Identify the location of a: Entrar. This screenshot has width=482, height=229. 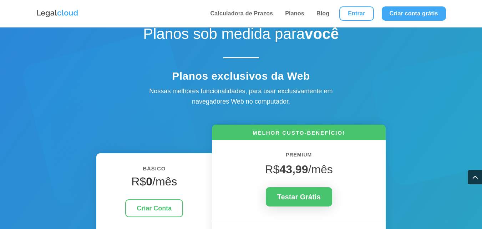
(357, 14).